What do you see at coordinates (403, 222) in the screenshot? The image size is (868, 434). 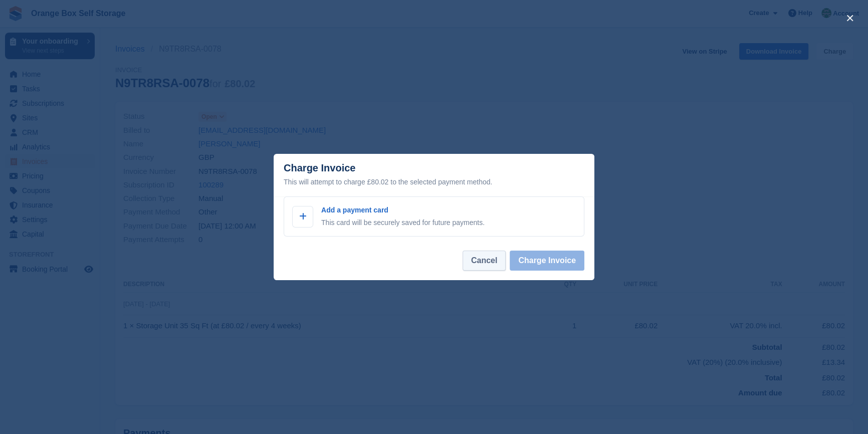 I see `p: This card will be securely saved for future payments.` at bounding box center [403, 222].